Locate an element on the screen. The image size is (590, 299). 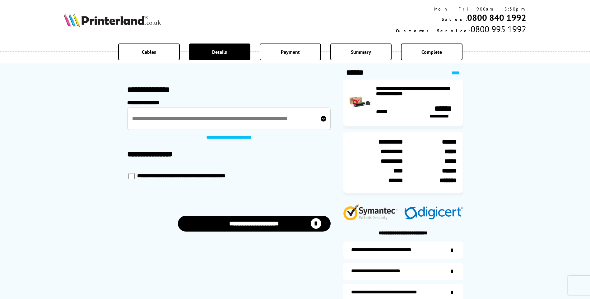
span: Summary is located at coordinates (361, 52).